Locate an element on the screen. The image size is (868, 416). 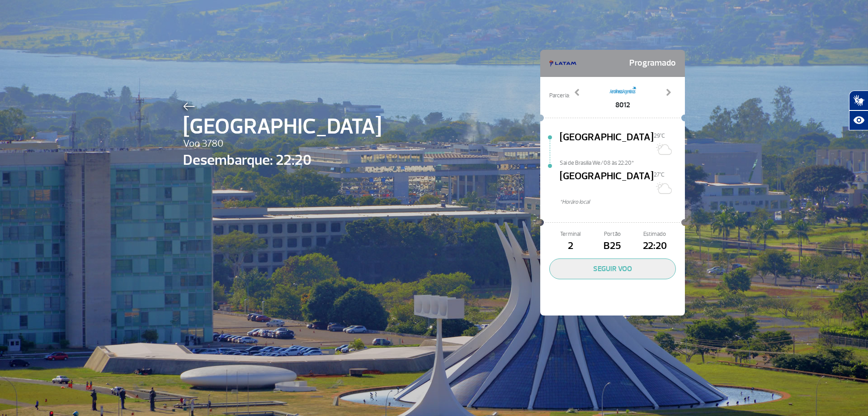
div: Plugin de acessibilidade da Hand Talk. is located at coordinates (858, 110).